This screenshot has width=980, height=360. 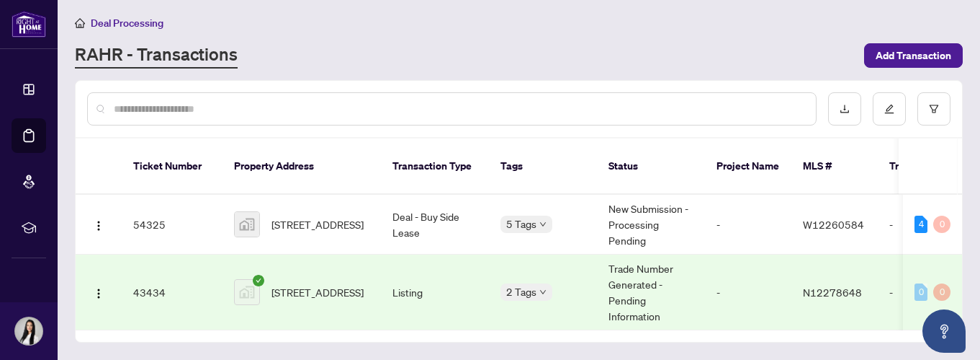 I want to click on th: Project Name, so click(x=749, y=167).